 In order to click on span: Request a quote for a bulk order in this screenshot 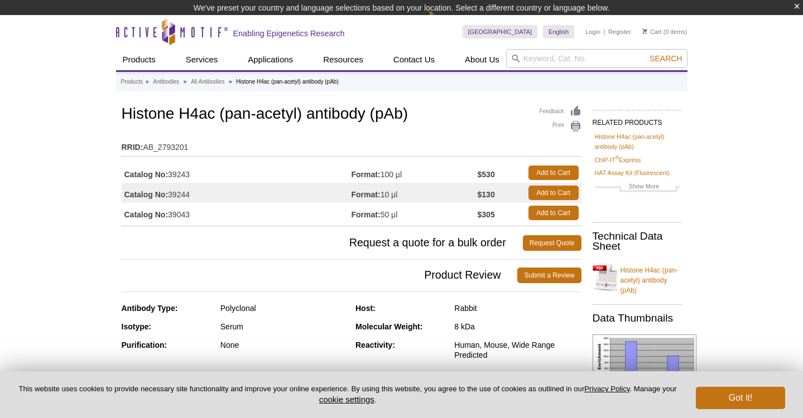, I will do `click(322, 243)`.